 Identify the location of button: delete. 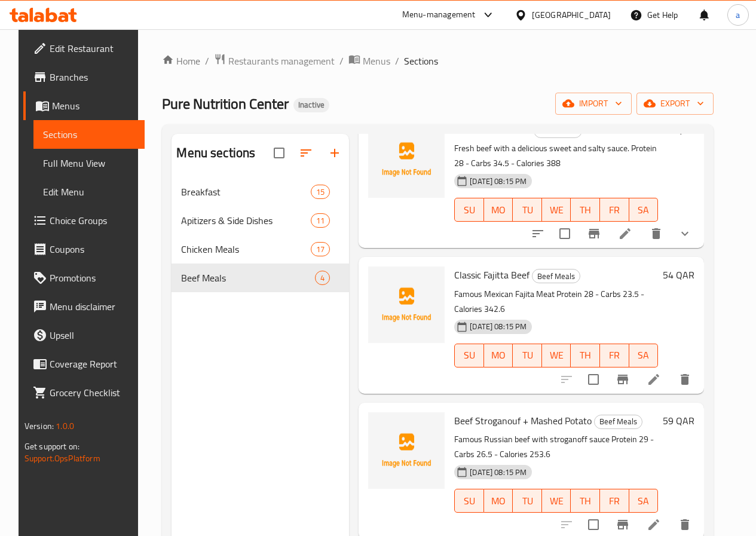
(657, 234).